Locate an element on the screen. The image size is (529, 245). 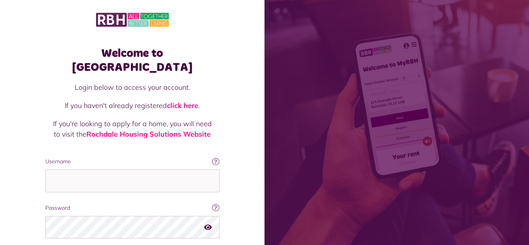
a: Rochdale Housing Solutions Website is located at coordinates (148, 134).